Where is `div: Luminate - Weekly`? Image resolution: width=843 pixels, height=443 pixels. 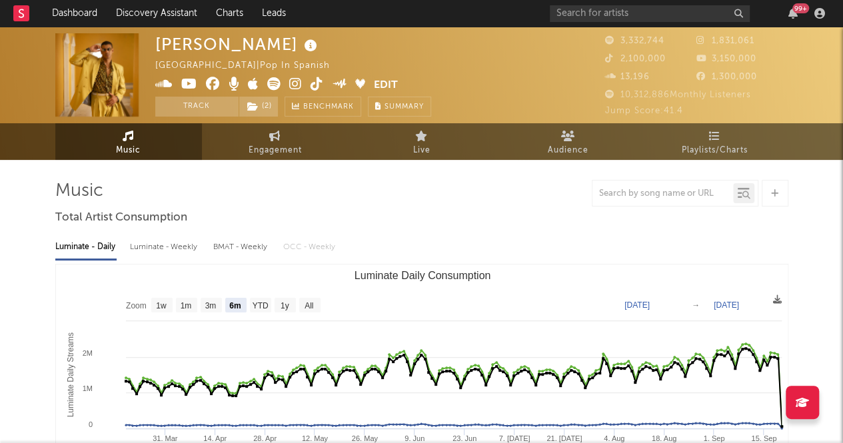
div: Luminate - Weekly is located at coordinates (165, 247).